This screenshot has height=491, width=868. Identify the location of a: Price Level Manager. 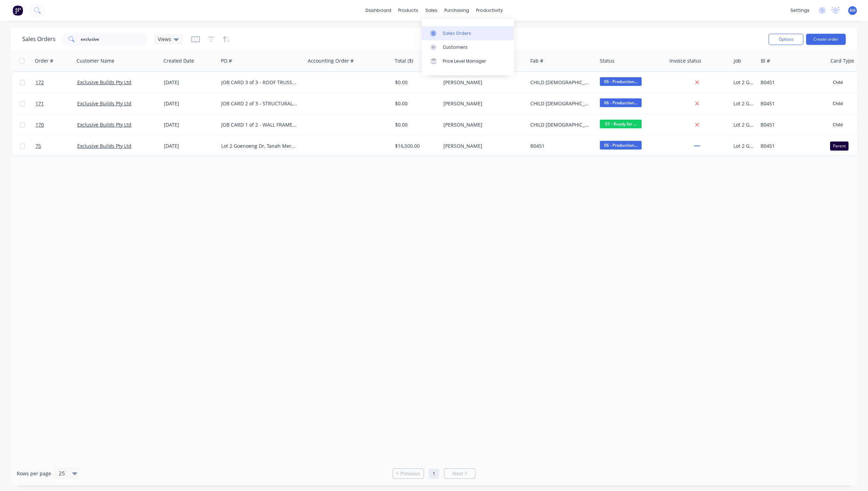
(468, 61).